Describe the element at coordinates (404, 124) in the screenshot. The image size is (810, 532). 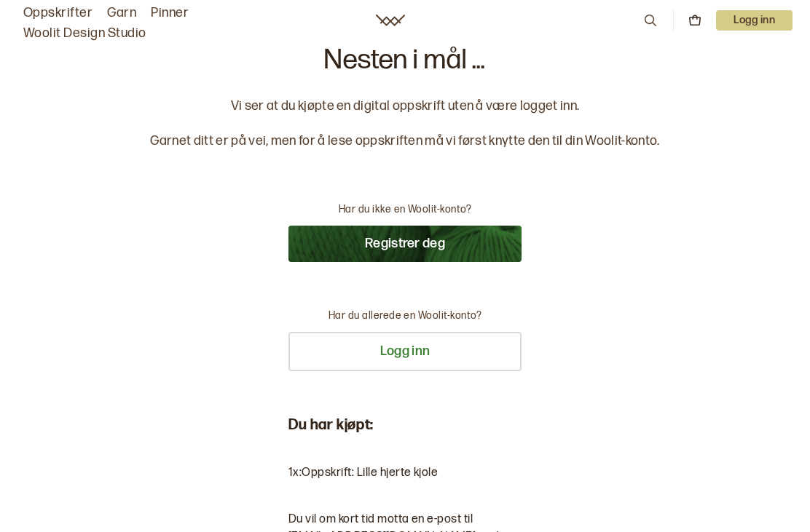
I see `p: Vi ser at du kjøpte en digital oppskrift uten å være logget inn. Garnet ditt er på vei, men for å...` at that location.